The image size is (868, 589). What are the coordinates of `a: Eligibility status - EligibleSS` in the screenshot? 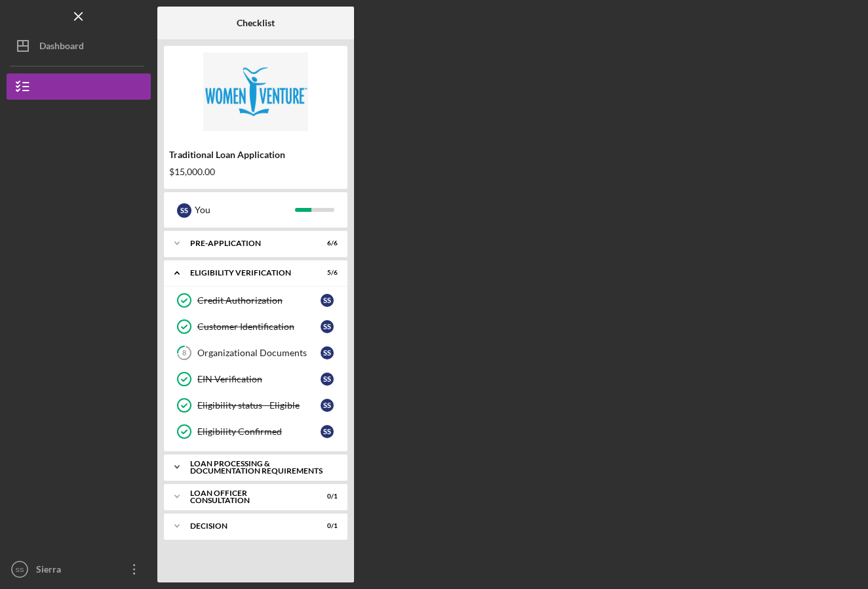 It's located at (256, 405).